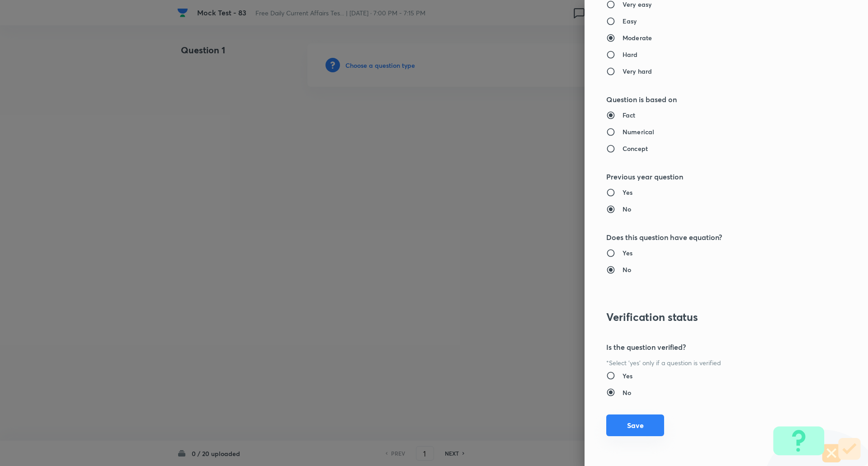  What do you see at coordinates (630, 21) in the screenshot?
I see `h6: Easy` at bounding box center [630, 21].